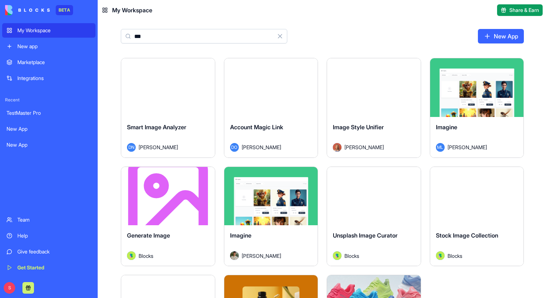 Image resolution: width=547 pixels, height=298 pixels. Describe the element at coordinates (440, 147) in the screenshot. I see `span: ML` at that location.